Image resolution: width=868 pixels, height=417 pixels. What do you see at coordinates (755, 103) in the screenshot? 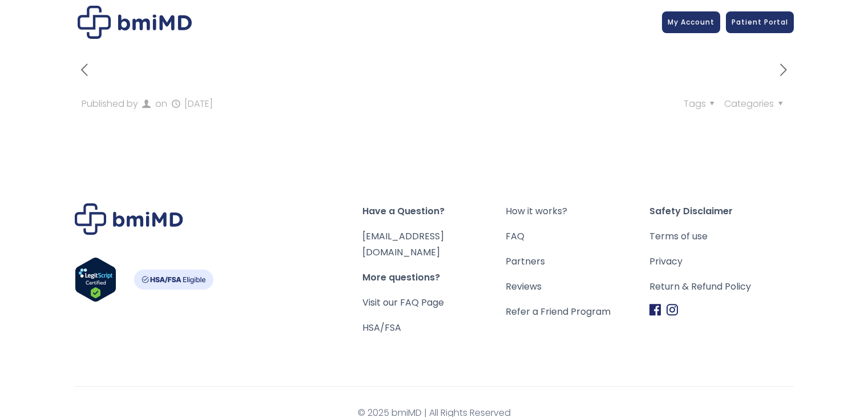
I see `span: Categories` at bounding box center [755, 103].